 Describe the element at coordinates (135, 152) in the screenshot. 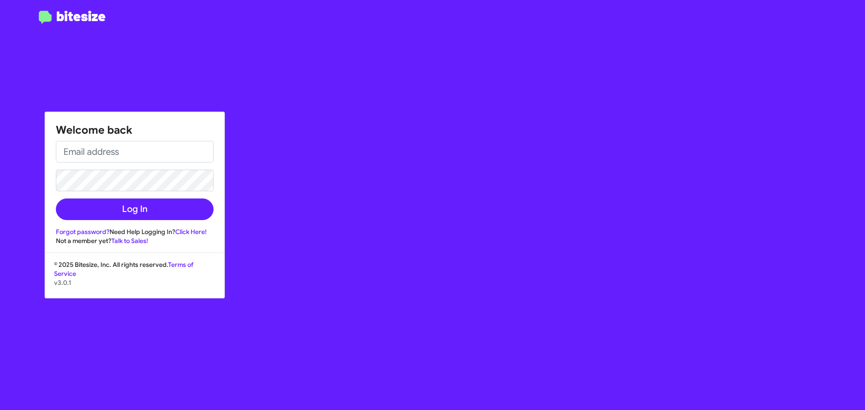

I see `input: Email address` at that location.